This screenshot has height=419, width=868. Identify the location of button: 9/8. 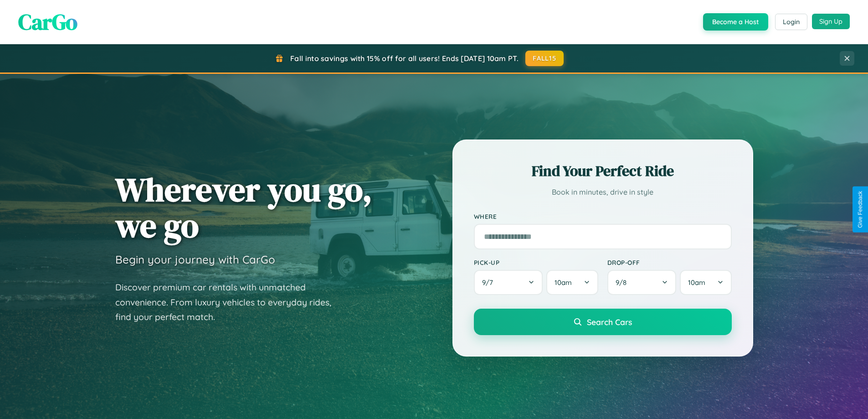
(642, 282).